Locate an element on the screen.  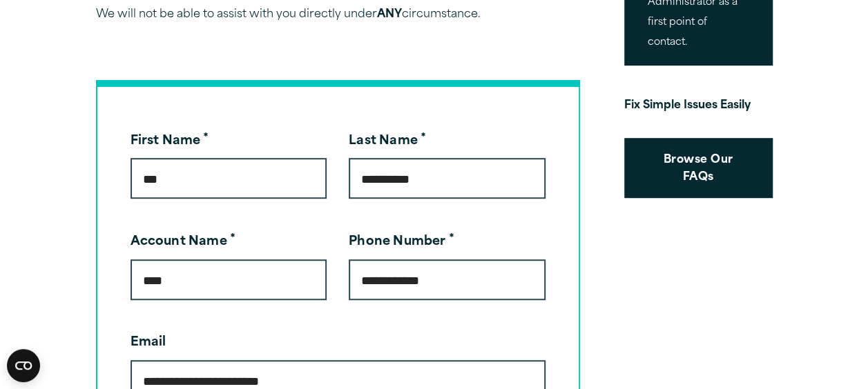
label: Phone Number is located at coordinates (401, 242).